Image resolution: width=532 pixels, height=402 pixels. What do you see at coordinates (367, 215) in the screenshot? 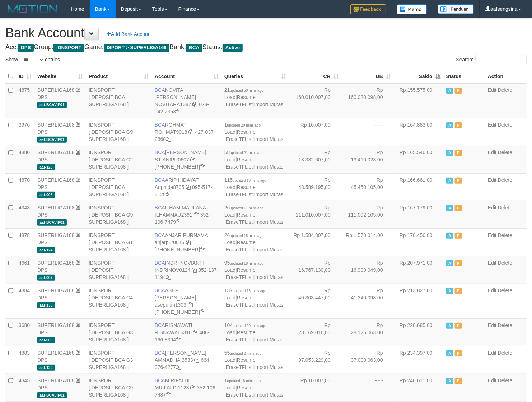
I see `td: Rp 111.002.105,00` at bounding box center [367, 215].